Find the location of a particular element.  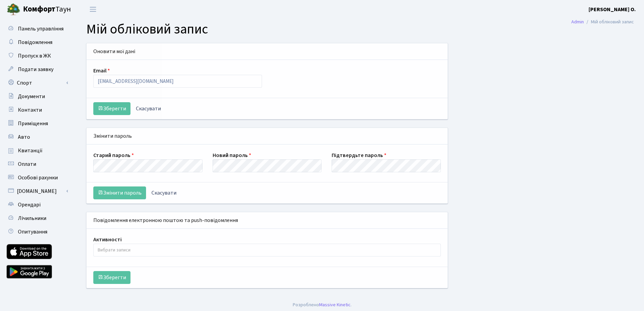

label: Email is located at coordinates (101, 71).